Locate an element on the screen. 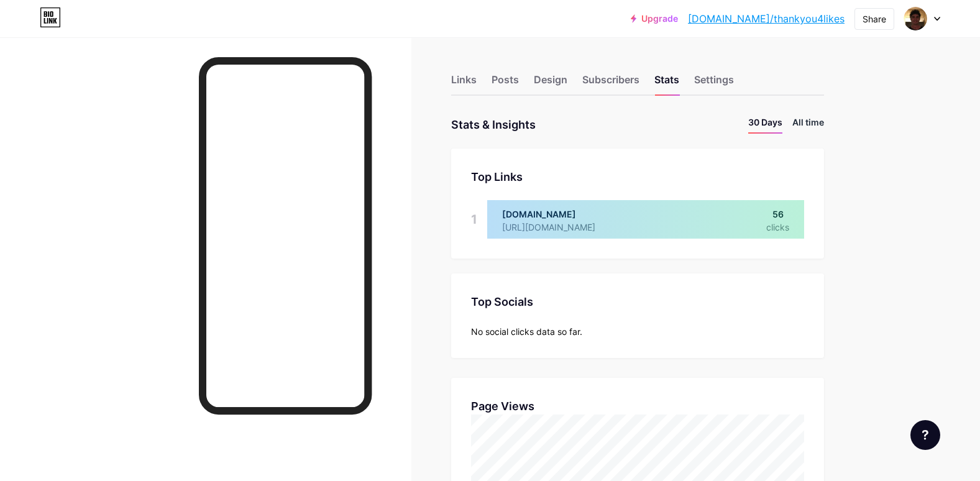 The width and height of the screenshot is (980, 481). div: No social clicks data so far. is located at coordinates (638, 331).